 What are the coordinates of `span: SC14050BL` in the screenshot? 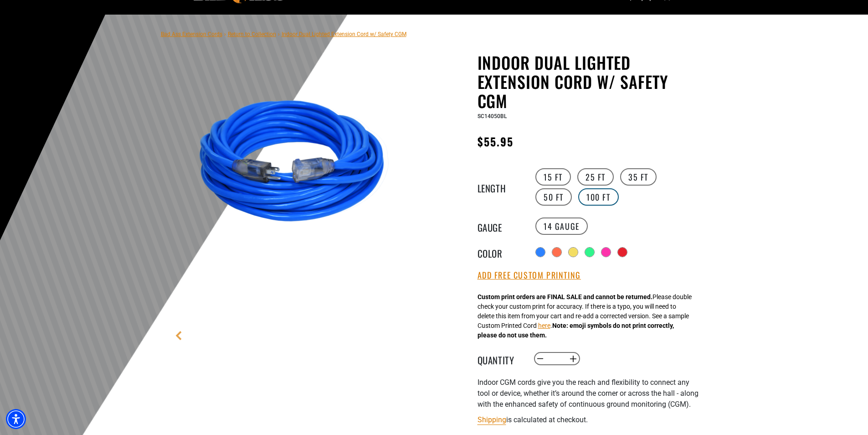 It's located at (492, 116).